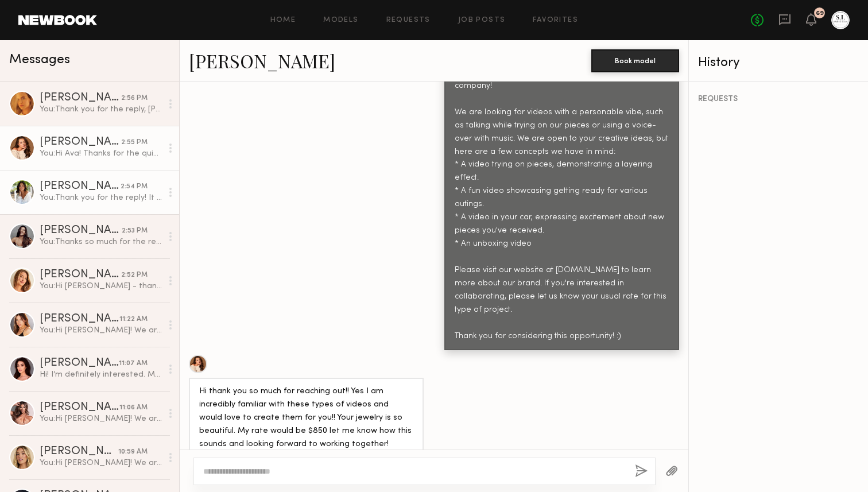  What do you see at coordinates (408, 20) in the screenshot?
I see `a: Requests` at bounding box center [408, 20].